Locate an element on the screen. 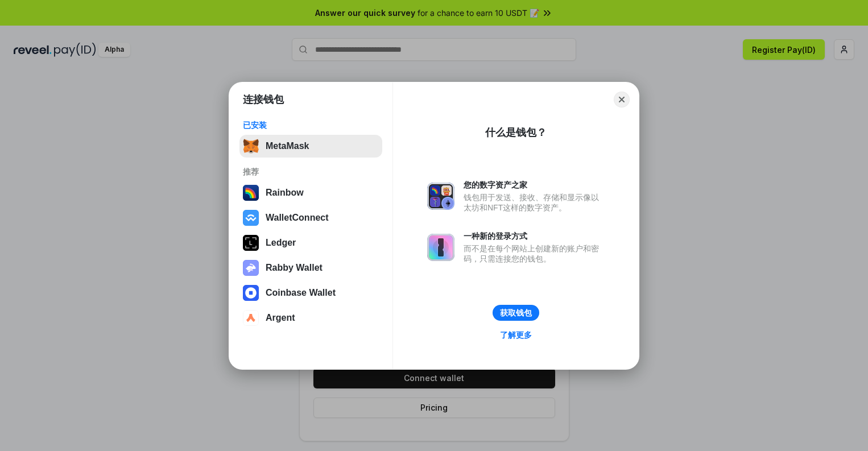  button: Argent is located at coordinates (311, 318).